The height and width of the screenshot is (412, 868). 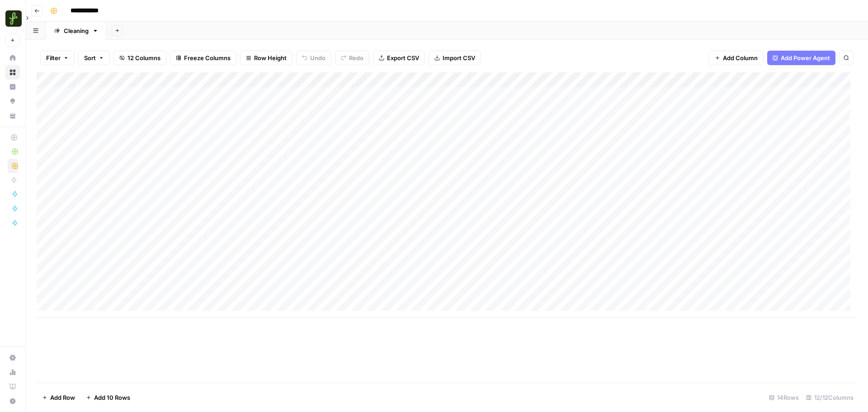 I want to click on span: Add Column, so click(x=740, y=58).